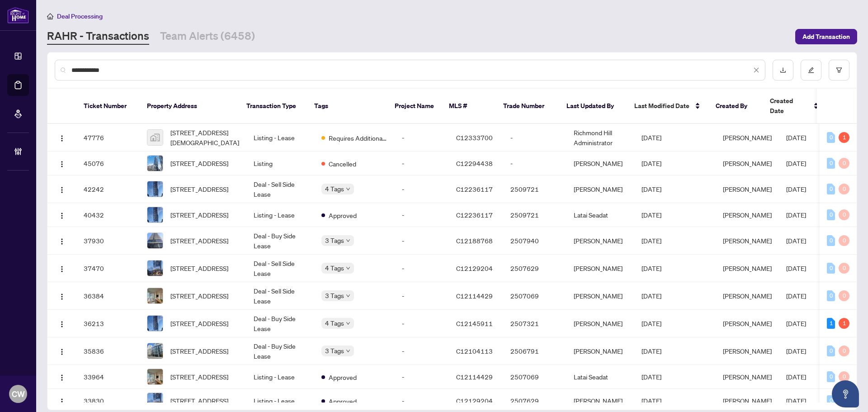  Describe the element at coordinates (108, 163) in the screenshot. I see `td: 45076` at that location.